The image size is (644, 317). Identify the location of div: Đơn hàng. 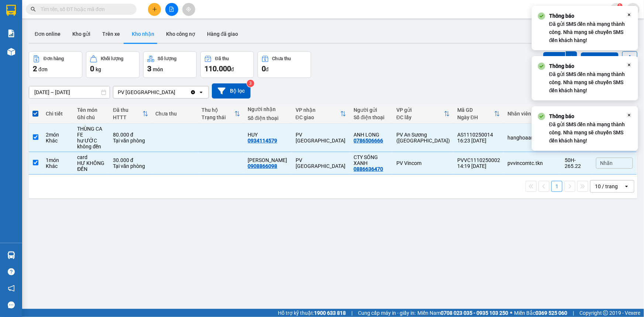
(54, 59).